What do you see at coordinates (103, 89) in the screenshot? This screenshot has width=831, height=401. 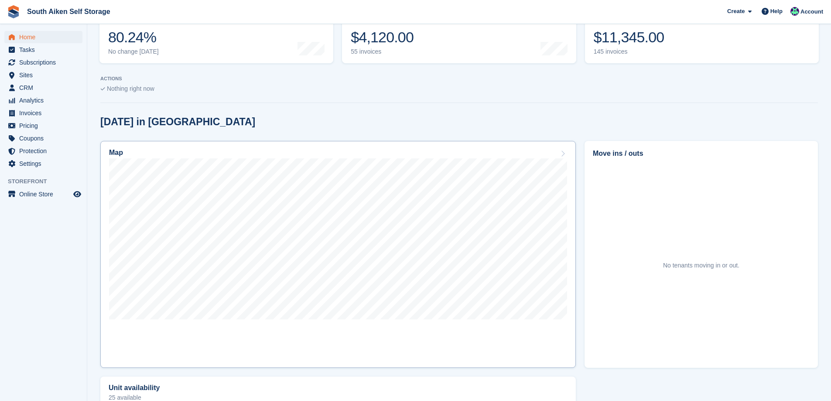 I see `img: blank_slate_check_icon-ba018cac091ee9be17c0a81a6c232d5eb81de652e7a59be601be346b1b6ddf79.svg` at bounding box center [103, 89].